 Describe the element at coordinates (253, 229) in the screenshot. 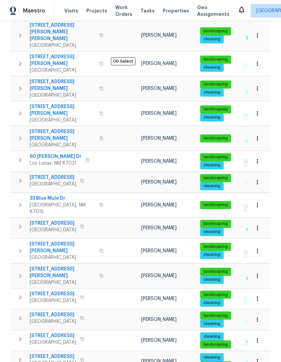

I see `span: 6 Done` at that location.